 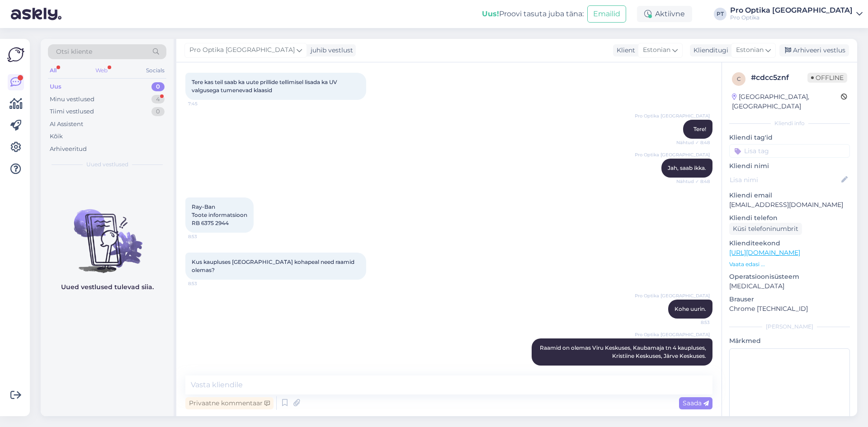 What do you see at coordinates (789, 340) in the screenshot?
I see `p: Märkmed` at bounding box center [789, 340].